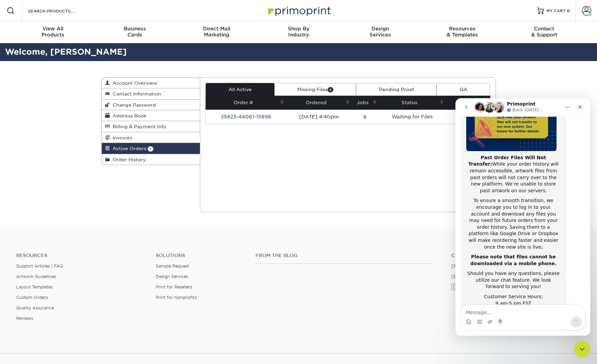  Describe the element at coordinates (34, 9) in the screenshot. I see `img: Profile image for Irene` at that location.